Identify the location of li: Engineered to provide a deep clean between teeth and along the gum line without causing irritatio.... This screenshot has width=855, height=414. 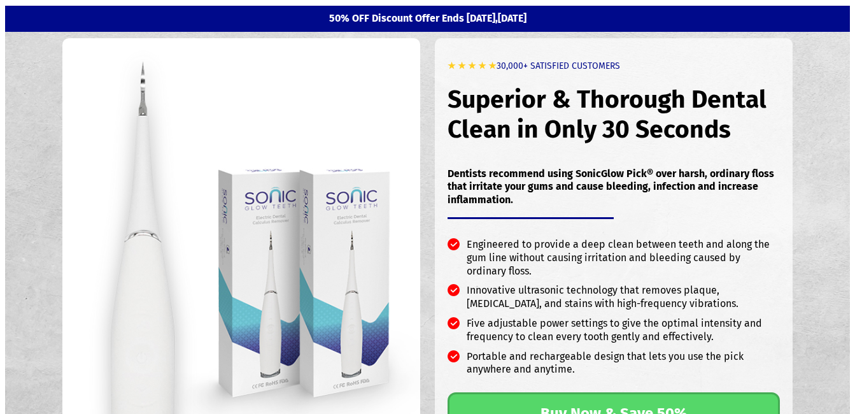
(614, 261).